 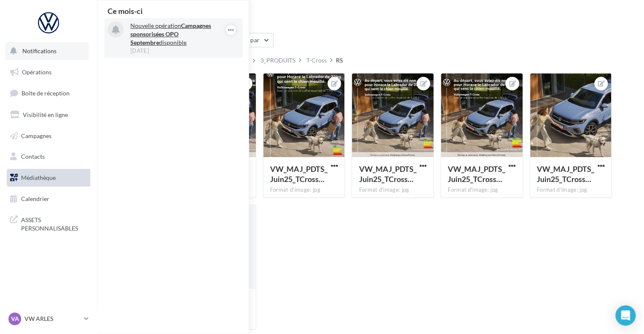 I want to click on div: Médiathèque, so click(x=370, y=20).